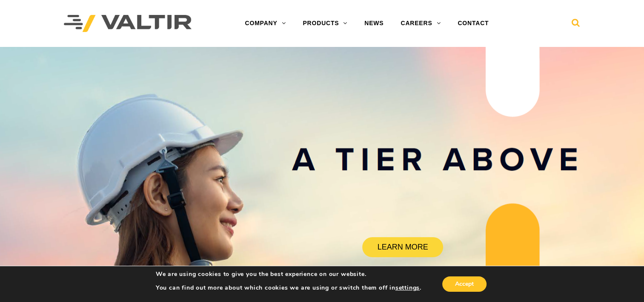 The image size is (644, 302). Describe the element at coordinates (464, 284) in the screenshot. I see `button: Accept` at that location.